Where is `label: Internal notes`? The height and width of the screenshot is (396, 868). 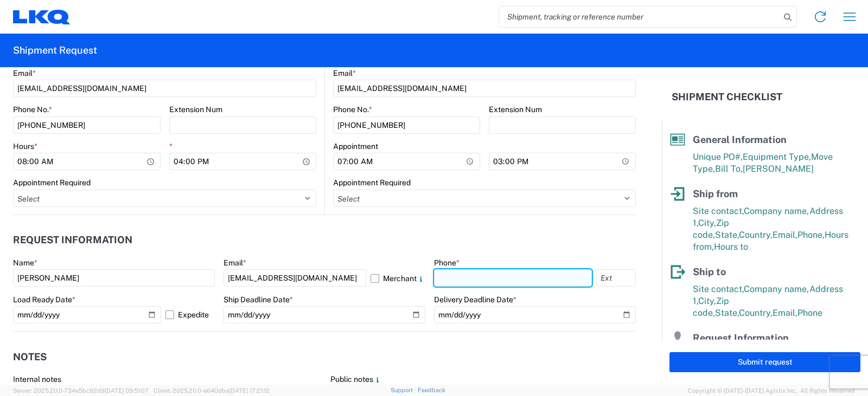
label: Internal notes is located at coordinates (37, 380).